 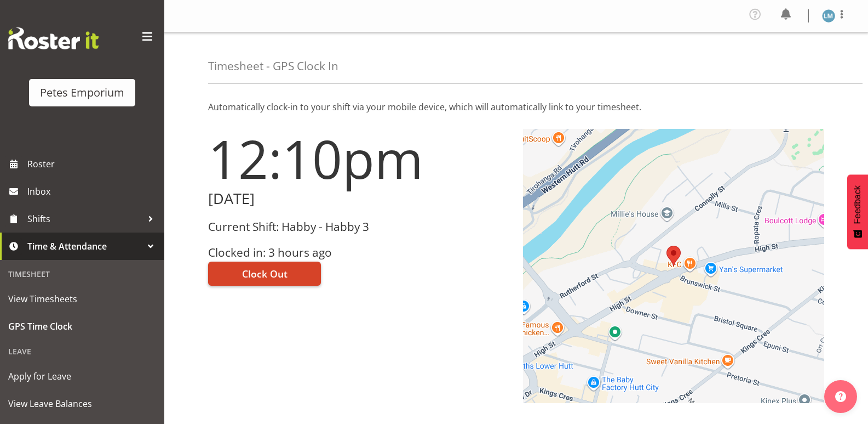 I want to click on button: Clock Out, so click(x=265, y=273).